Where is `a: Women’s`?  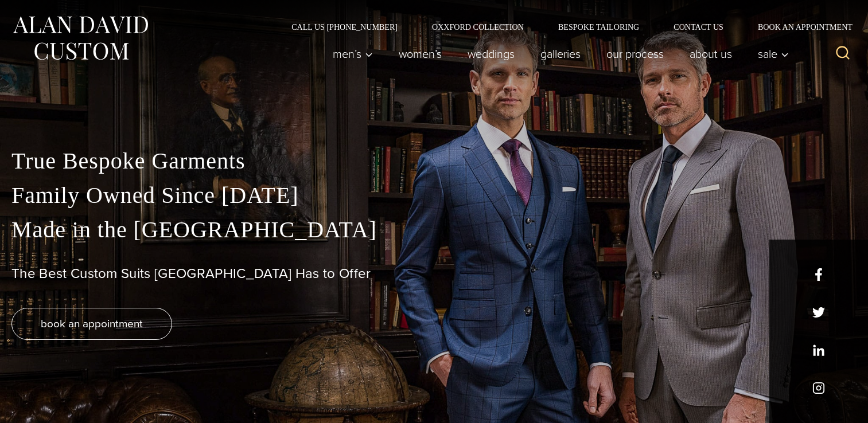
a: Women’s is located at coordinates (420, 54).